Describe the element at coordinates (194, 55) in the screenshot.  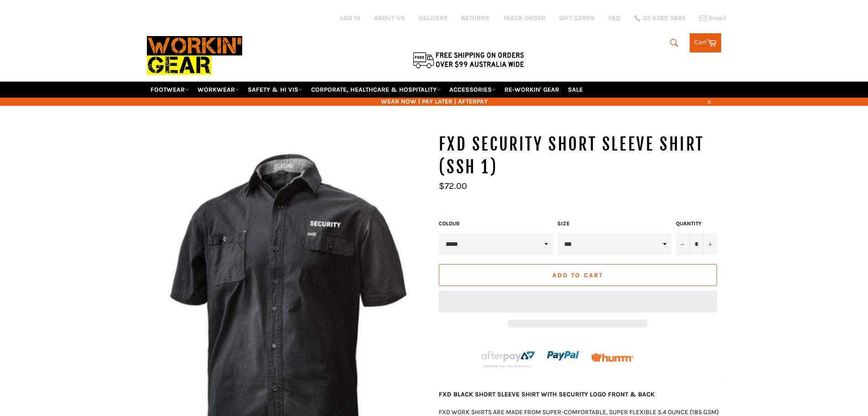
I see `img: Workin Gear leaders in Workwear, Safety Boots, PPE, Uniforms. Australia's No.1 in Workwear` at that location.